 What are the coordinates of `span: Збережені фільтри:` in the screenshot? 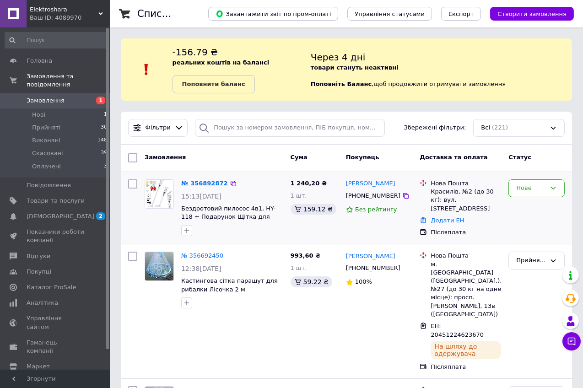 It's located at (435, 128).